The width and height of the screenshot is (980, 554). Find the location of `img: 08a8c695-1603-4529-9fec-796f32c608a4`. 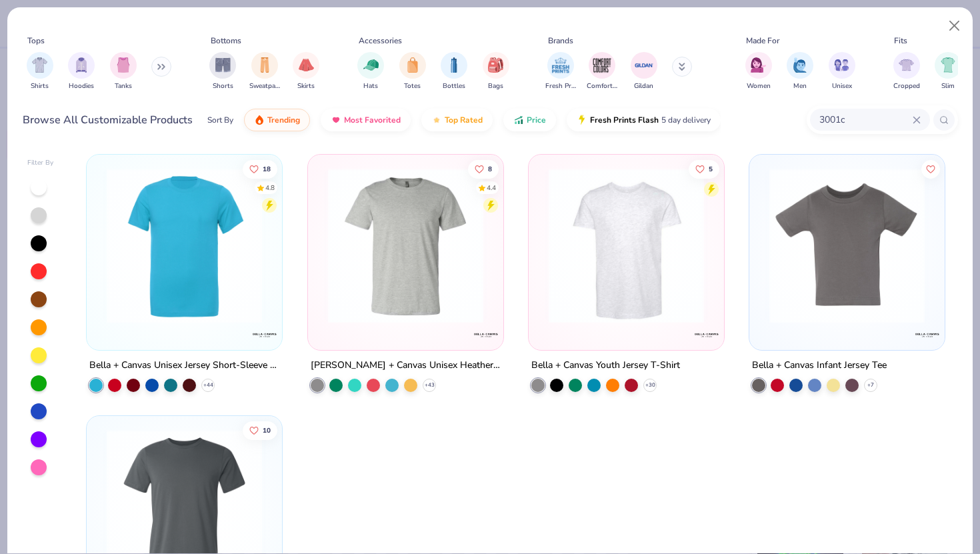

img: 08a8c695-1603-4529-9fec-796f32c608a4 is located at coordinates (846, 245).